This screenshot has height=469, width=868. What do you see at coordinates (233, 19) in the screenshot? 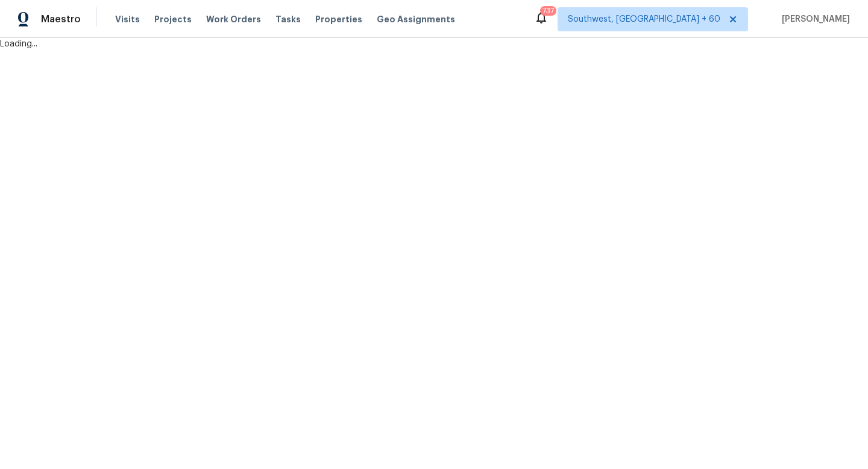
I see `span: Work Orders` at bounding box center [233, 19].